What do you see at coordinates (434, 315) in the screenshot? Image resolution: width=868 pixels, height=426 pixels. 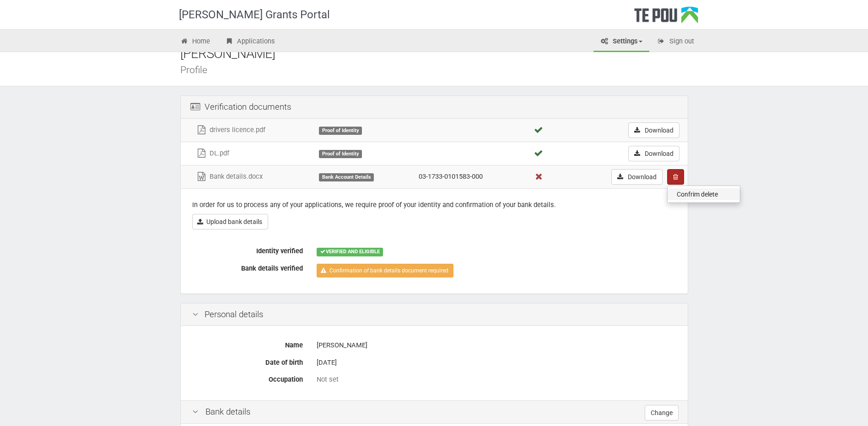 I see `div: Personal details` at bounding box center [434, 315].